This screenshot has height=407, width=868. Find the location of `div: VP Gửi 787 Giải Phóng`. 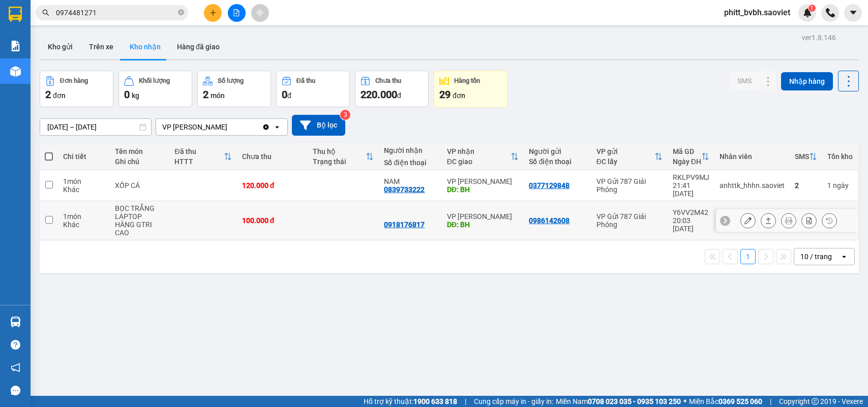

div: VP Gửi 787 Giải Phóng is located at coordinates (630, 185).